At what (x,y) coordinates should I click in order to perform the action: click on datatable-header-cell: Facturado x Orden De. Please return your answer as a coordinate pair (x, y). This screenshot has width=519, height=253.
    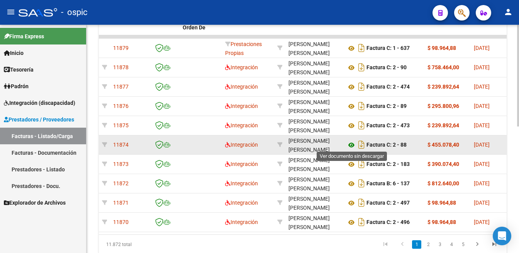
    Looking at the image, I should click on (201, 27).